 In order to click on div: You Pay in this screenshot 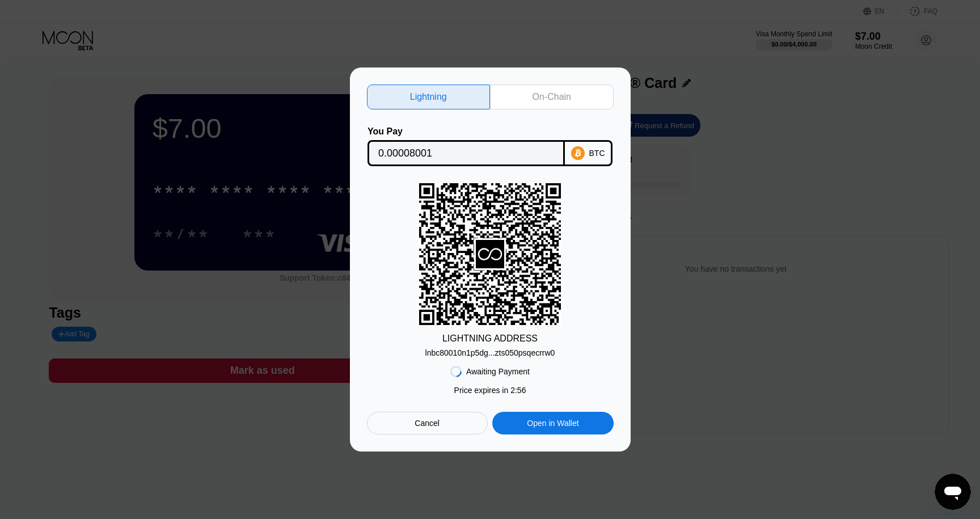, I will do `click(466, 131)`.